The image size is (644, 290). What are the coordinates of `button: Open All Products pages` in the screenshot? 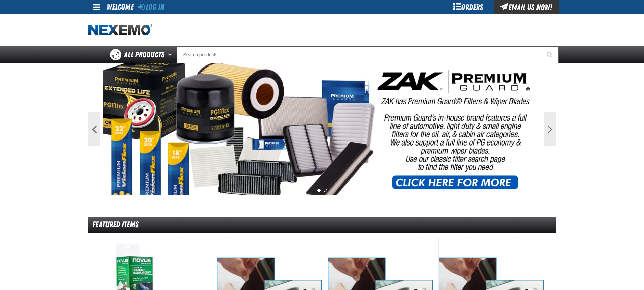 It's located at (171, 55).